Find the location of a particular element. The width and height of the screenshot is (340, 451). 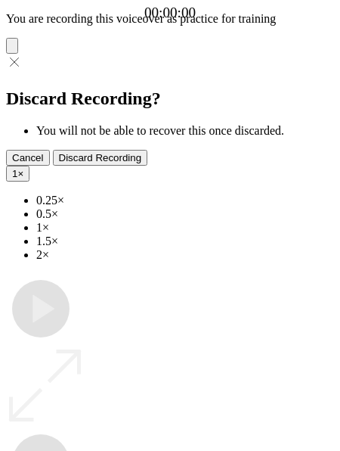

li: 1× is located at coordinates (185, 228).